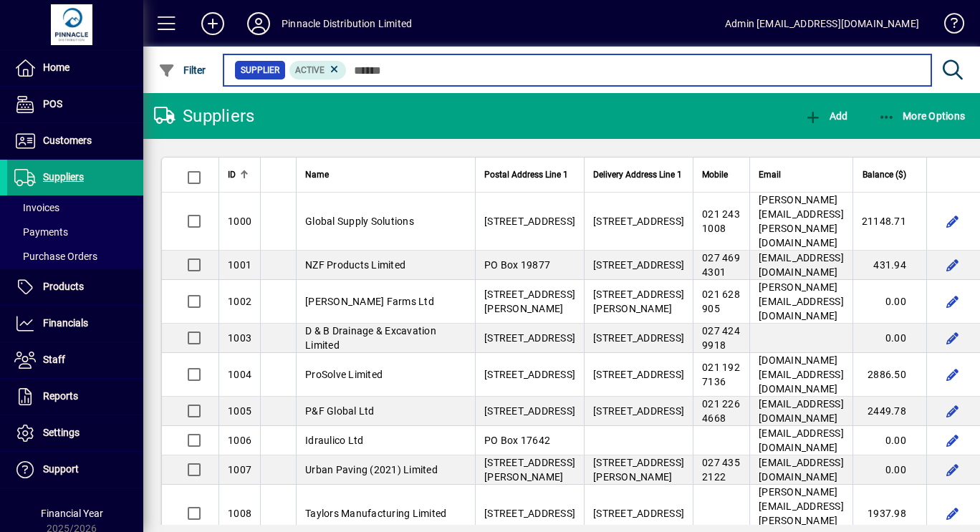 The image size is (980, 532). What do you see at coordinates (769, 175) in the screenshot?
I see `span: Email` at bounding box center [769, 175].